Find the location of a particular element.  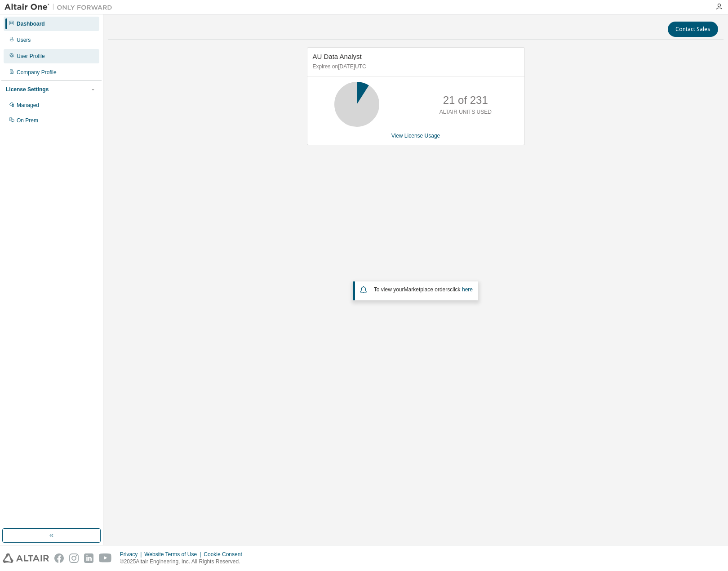

button: Contact Sales is located at coordinates (693, 29).